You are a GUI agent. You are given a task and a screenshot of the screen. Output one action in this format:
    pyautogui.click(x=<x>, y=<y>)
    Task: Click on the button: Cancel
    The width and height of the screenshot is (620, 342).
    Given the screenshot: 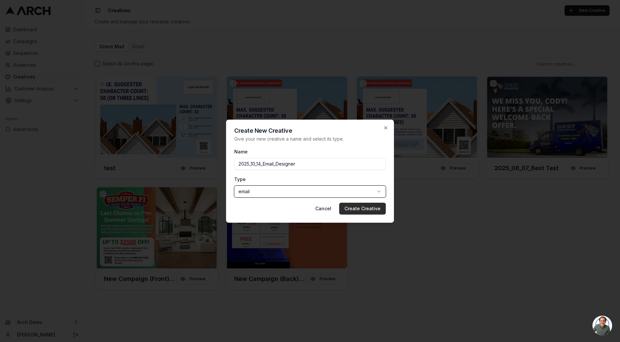 What is the action you would take?
    pyautogui.click(x=323, y=208)
    